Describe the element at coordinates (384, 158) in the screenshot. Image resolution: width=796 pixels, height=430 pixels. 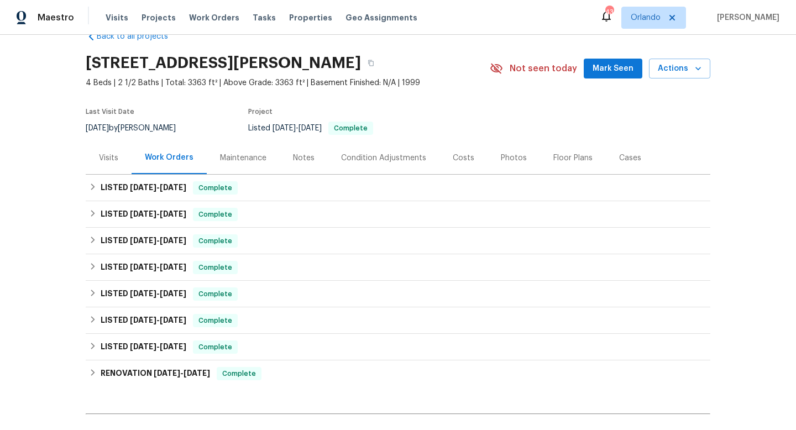
I see `div: Condition Adjustments` at that location.